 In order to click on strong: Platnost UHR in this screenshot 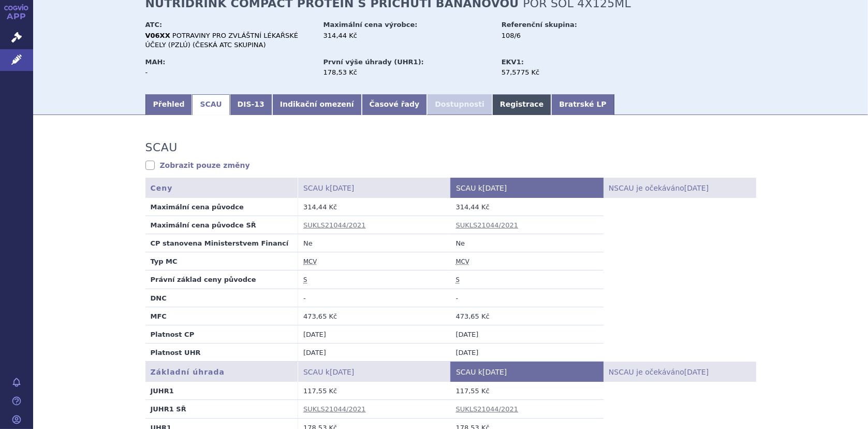, I will do `click(175, 352)`.